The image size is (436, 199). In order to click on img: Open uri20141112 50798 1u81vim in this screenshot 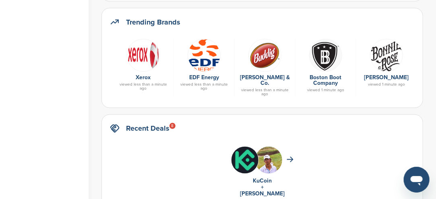, I will do `click(143, 56)`.